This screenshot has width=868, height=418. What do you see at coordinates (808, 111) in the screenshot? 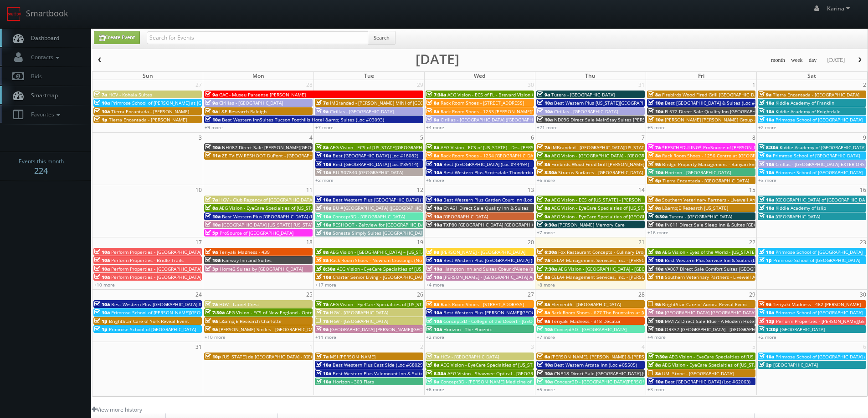
I see `span: Kiddie Academy of Knightdale` at bounding box center [808, 111].